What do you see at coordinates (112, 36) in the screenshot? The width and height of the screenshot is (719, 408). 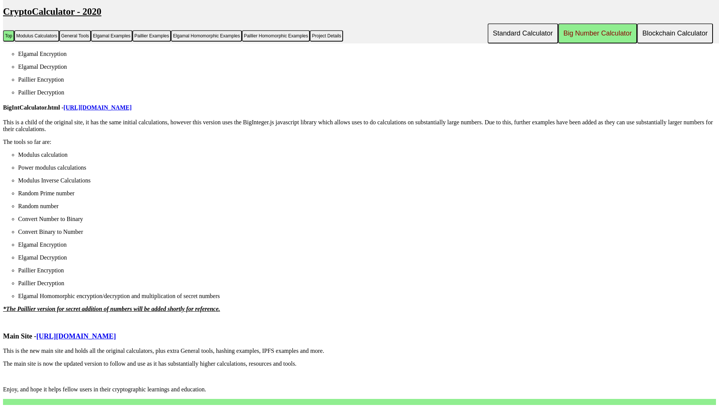 I see `button: Elgamal Examples` at bounding box center [112, 36].